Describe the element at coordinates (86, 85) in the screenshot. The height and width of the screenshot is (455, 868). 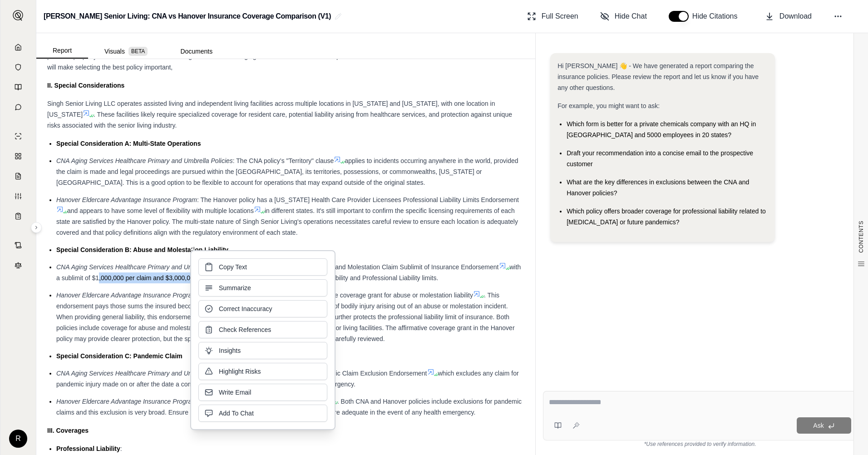
I see `strong: II. Special Considerations` at that location.